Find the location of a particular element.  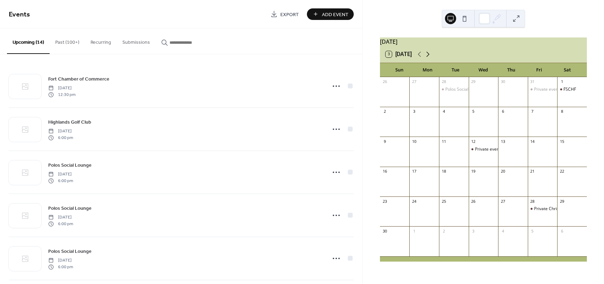

button: Submissions is located at coordinates (136, 41).